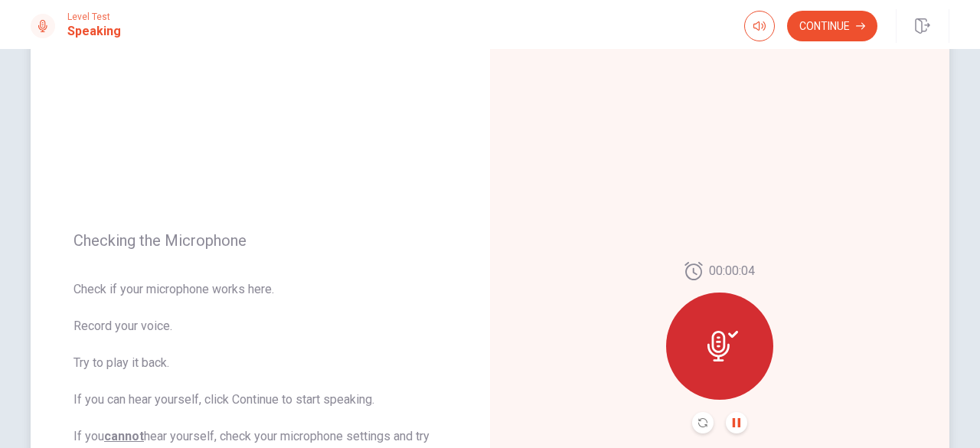  Describe the element at coordinates (732, 271) in the screenshot. I see `span: 00:00:04` at that location.